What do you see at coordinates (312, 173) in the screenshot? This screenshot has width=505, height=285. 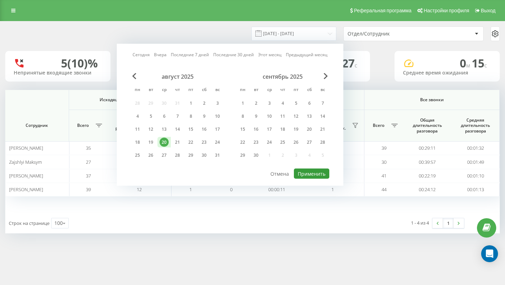 I see `button: Применить` at bounding box center [312, 173].